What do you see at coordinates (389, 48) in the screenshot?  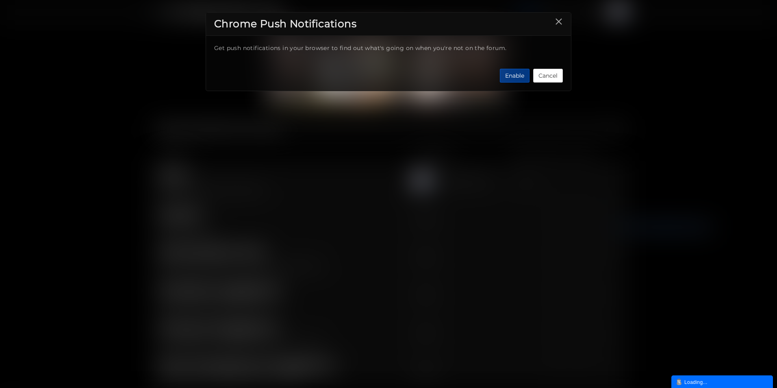 I see `p: Get push notifications in your browser to find out what's going on when you're not on the forum.` at bounding box center [389, 48].